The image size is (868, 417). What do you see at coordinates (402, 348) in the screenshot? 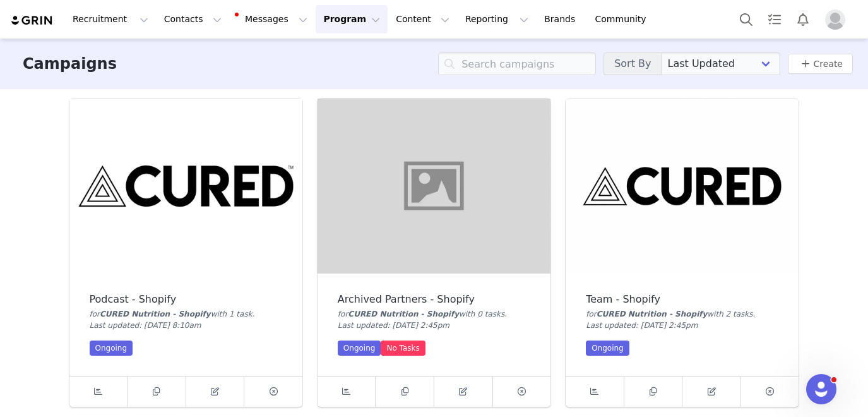
I see `div: No Tasks` at bounding box center [402, 348].